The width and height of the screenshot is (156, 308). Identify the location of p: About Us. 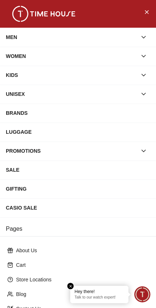
(81, 250).